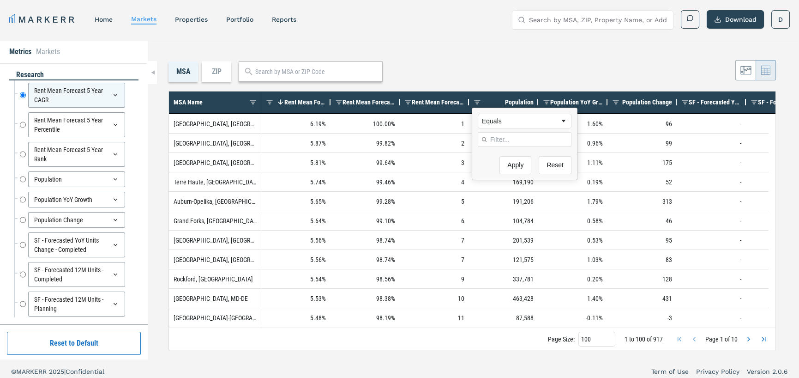  What do you see at coordinates (736, 19) in the screenshot?
I see `button: Download` at bounding box center [736, 19].